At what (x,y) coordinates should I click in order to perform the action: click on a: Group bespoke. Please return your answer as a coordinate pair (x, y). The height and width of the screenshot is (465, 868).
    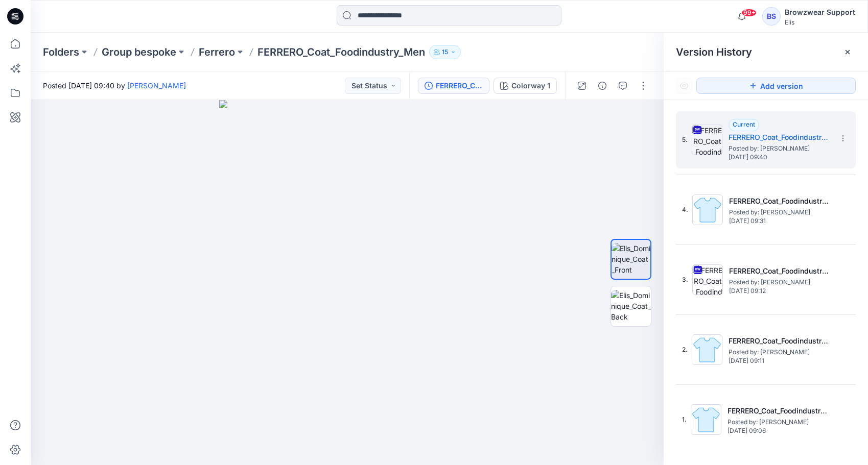
    Looking at the image, I should click on (139, 53).